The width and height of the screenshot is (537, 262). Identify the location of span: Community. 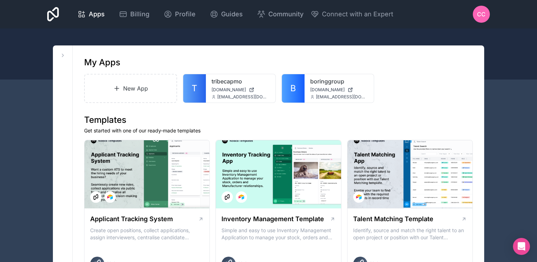
(286, 14).